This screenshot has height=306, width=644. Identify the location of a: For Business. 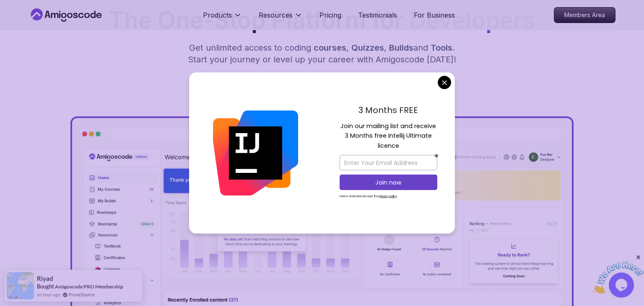
(434, 15).